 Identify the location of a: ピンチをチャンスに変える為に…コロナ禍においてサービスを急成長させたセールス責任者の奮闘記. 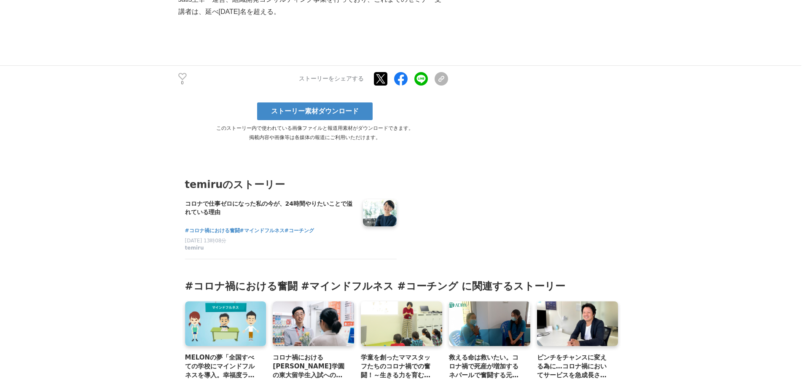
(574, 366).